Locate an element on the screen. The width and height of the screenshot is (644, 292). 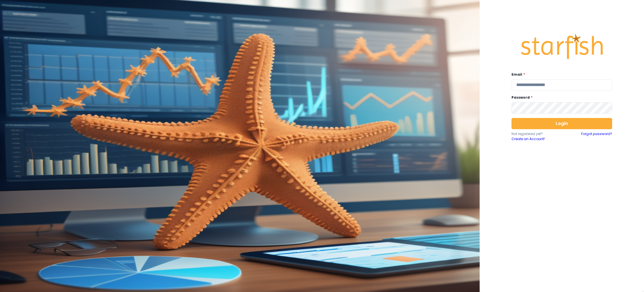
label: Email is located at coordinates (560, 75).